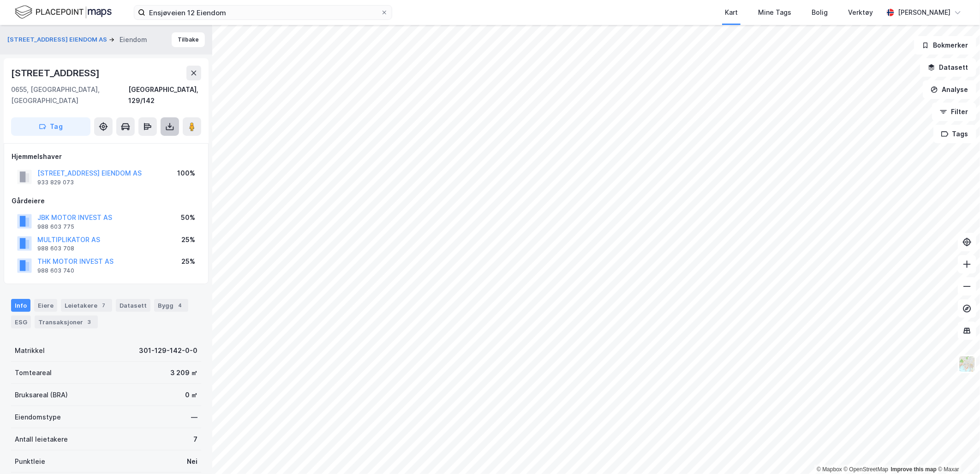 Image resolution: width=980 pixels, height=474 pixels. Describe the element at coordinates (171, 306) in the screenshot. I see `div: Bygg` at that location.